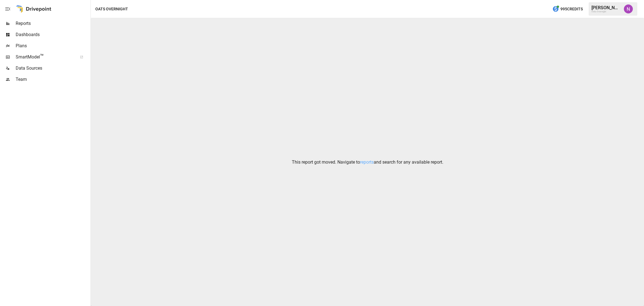 The height and width of the screenshot is (306, 644). Describe the element at coordinates (52, 24) in the screenshot. I see `span: Reports` at that location.